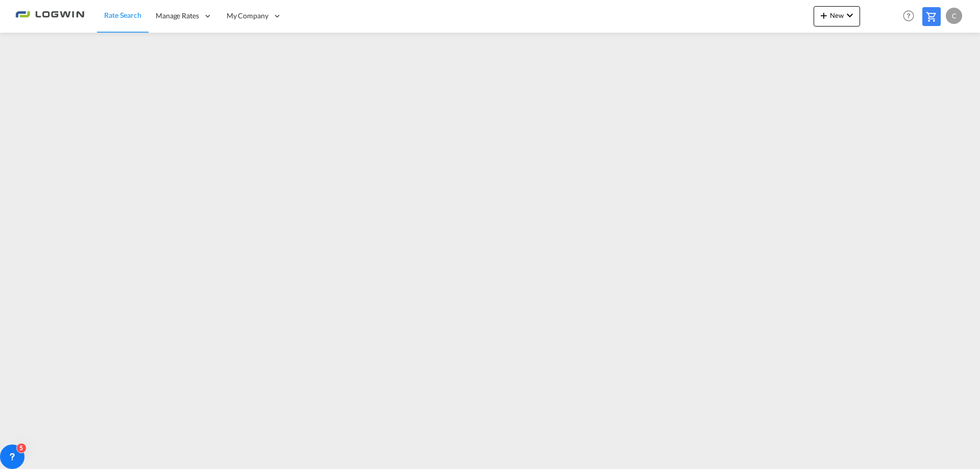  What do you see at coordinates (122, 15) in the screenshot?
I see `span: Rate Search` at bounding box center [122, 15].